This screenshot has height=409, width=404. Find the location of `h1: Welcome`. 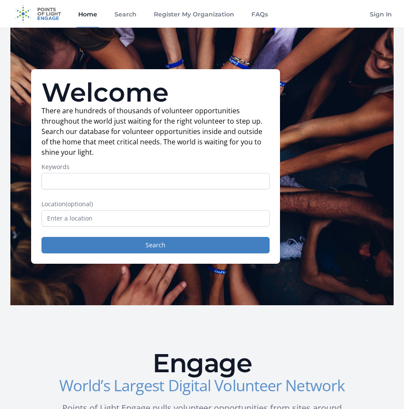

h1: Welcome is located at coordinates (156, 93).